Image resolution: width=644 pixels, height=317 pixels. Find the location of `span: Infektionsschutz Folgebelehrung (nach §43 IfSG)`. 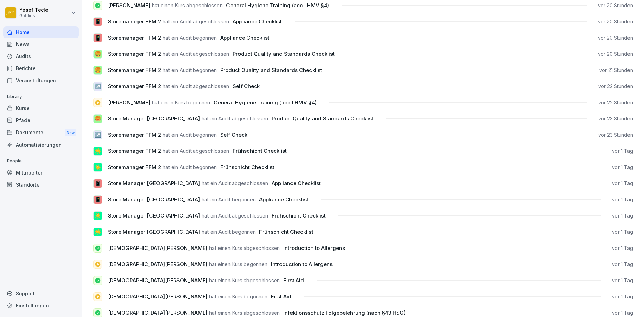

span: Infektionsschutz Folgebelehrung (nach §43 IfSG) is located at coordinates (344, 313).